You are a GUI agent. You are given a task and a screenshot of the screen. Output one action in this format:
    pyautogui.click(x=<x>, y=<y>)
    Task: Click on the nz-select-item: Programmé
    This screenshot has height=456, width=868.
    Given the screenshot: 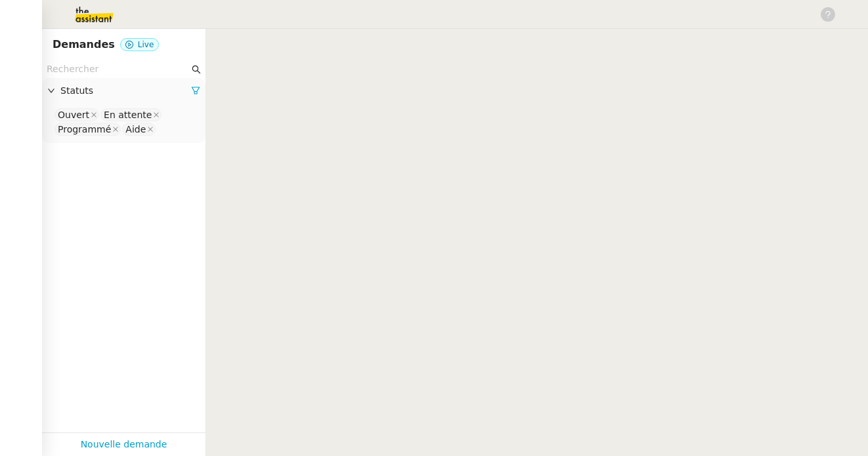 What is the action you would take?
    pyautogui.click(x=87, y=129)
    